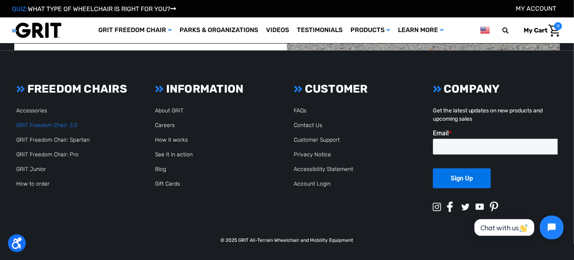  What do you see at coordinates (495, 89) in the screenshot?
I see `h3: COMPANY` at bounding box center [495, 89].